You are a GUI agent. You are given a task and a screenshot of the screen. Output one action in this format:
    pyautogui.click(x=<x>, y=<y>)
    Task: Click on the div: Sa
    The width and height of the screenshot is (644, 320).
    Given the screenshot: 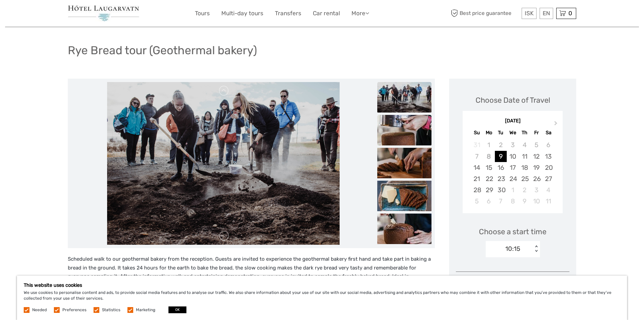 What is the action you would take?
    pyautogui.click(x=548, y=132)
    